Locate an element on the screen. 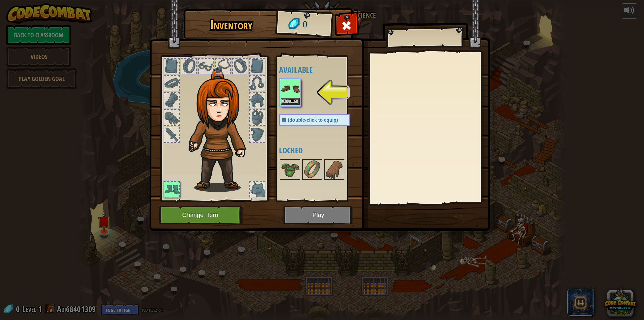  span: (double-click to equip) is located at coordinates (313, 120).